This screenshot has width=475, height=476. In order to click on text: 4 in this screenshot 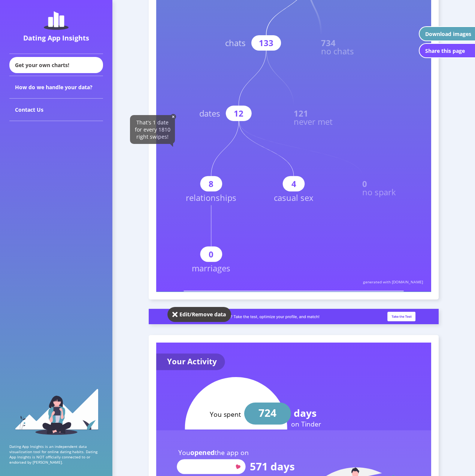, I will do `click(293, 184)`.